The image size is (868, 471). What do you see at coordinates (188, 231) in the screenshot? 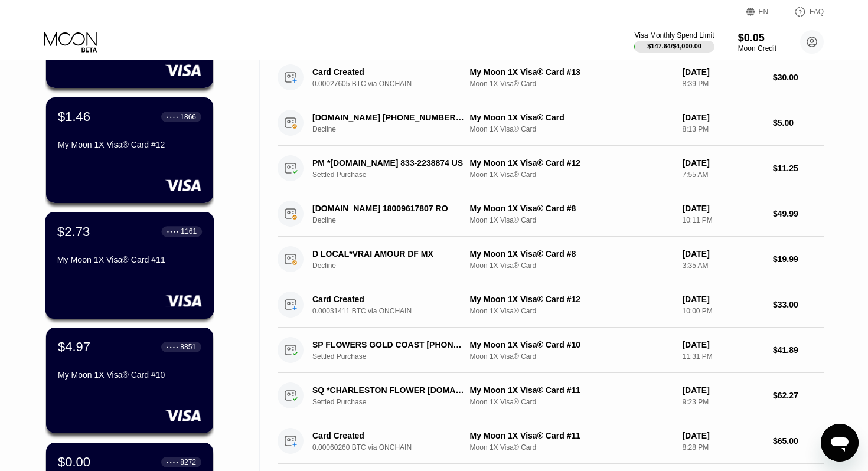
I see `div: 1161` at bounding box center [188, 231].